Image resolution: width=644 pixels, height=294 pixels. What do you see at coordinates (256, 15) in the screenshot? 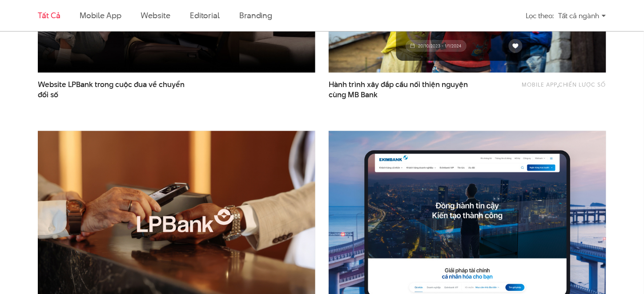
I see `a: Branding` at bounding box center [256, 15].